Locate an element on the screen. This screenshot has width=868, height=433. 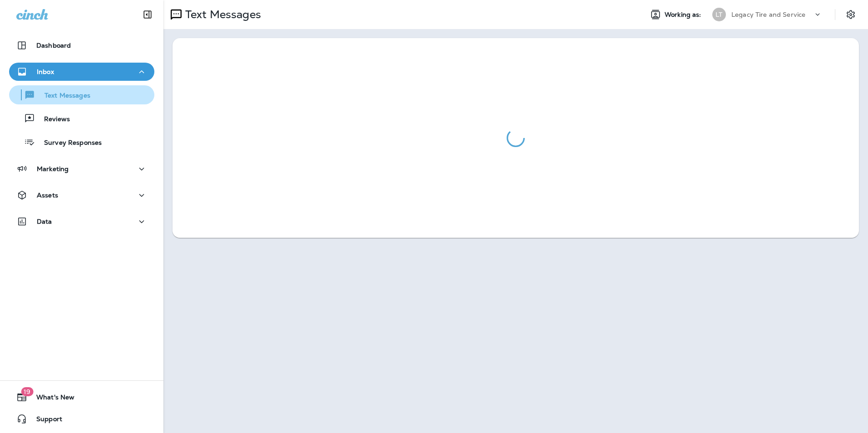
button: Text Messages is located at coordinates (82, 95).